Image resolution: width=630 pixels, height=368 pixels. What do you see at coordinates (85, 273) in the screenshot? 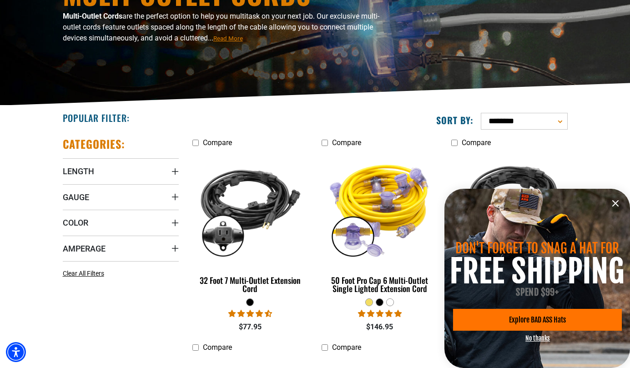
I see `a: Clear All Filters` at bounding box center [85, 273].